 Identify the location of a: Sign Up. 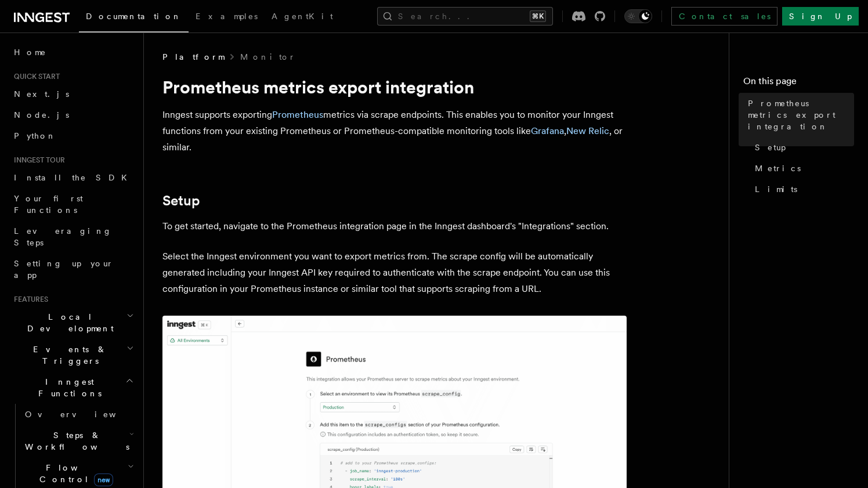
(820, 17).